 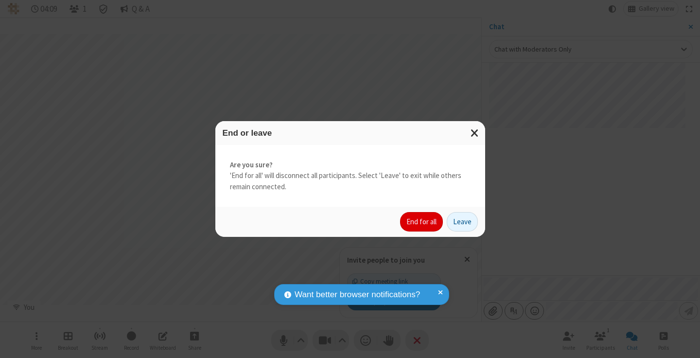 What do you see at coordinates (462, 222) in the screenshot?
I see `button: Leave` at bounding box center [462, 222].